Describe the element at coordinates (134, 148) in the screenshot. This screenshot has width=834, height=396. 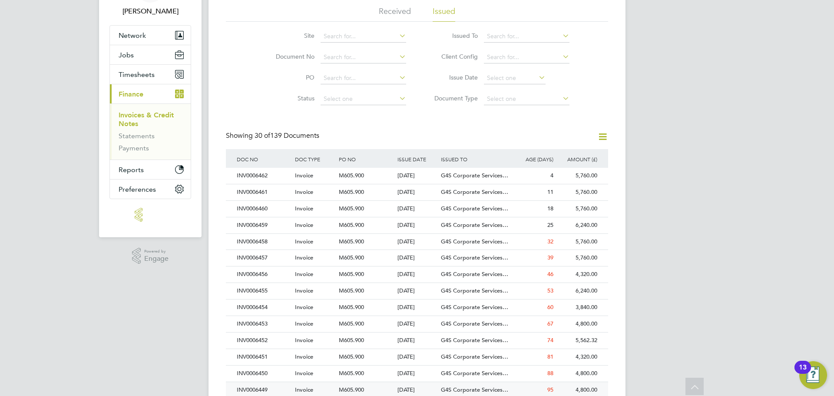
I see `a: Payments` at that location.